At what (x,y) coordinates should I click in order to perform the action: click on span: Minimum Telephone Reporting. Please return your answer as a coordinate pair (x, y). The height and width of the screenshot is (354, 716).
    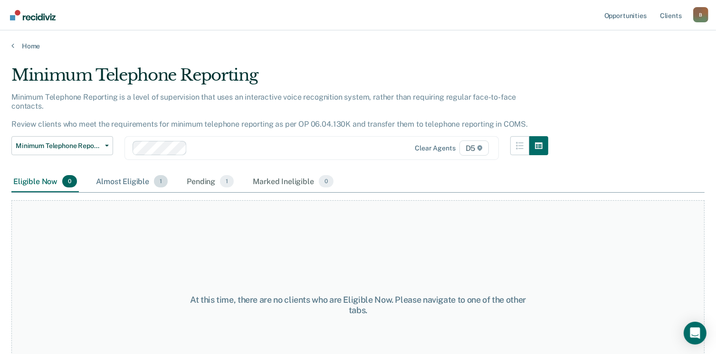
    Looking at the image, I should click on (58, 146).